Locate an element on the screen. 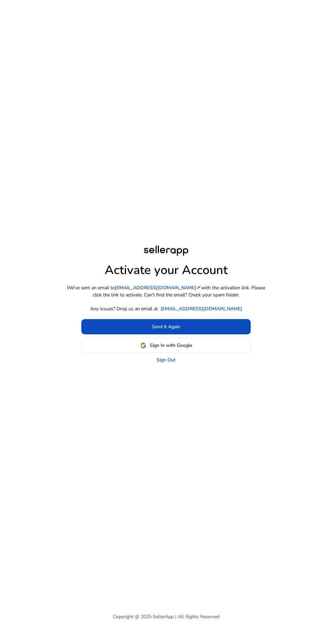 This screenshot has width=332, height=626. span: Send it Again is located at coordinates (166, 327).